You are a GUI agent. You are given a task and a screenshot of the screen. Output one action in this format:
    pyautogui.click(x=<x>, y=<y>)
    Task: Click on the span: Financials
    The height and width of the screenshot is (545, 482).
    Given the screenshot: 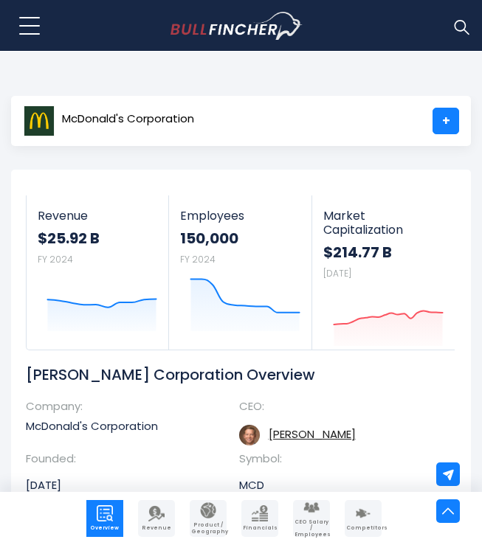 What is the action you would take?
    pyautogui.click(x=260, y=528)
    